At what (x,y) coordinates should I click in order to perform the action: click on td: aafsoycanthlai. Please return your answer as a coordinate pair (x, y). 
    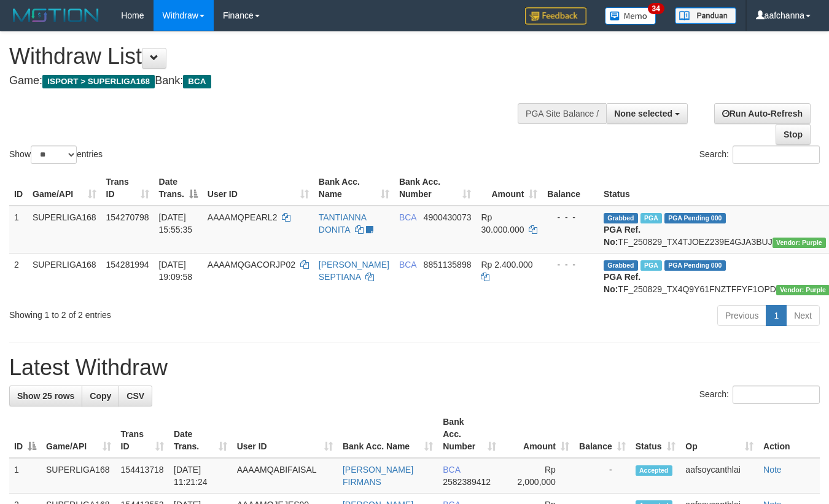
    Looking at the image, I should click on (719, 476).